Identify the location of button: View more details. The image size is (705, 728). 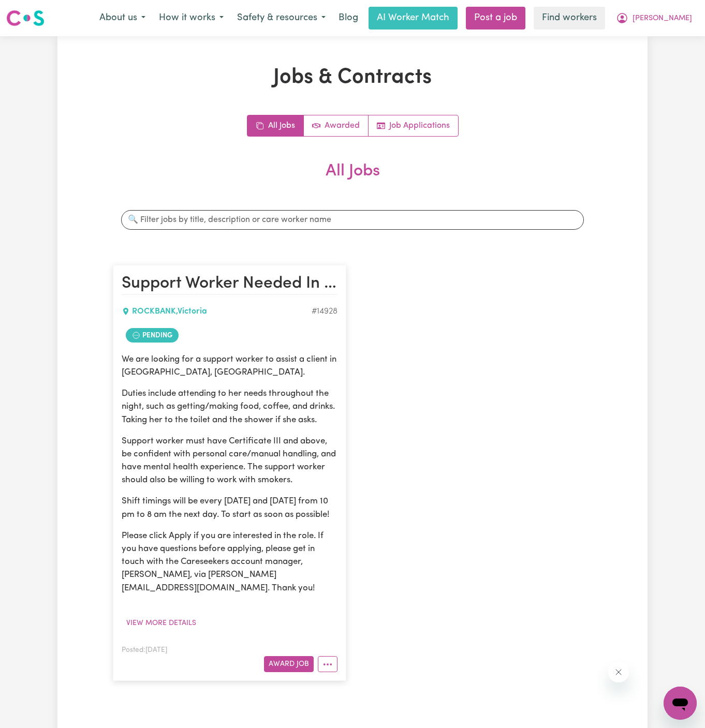
(161, 623).